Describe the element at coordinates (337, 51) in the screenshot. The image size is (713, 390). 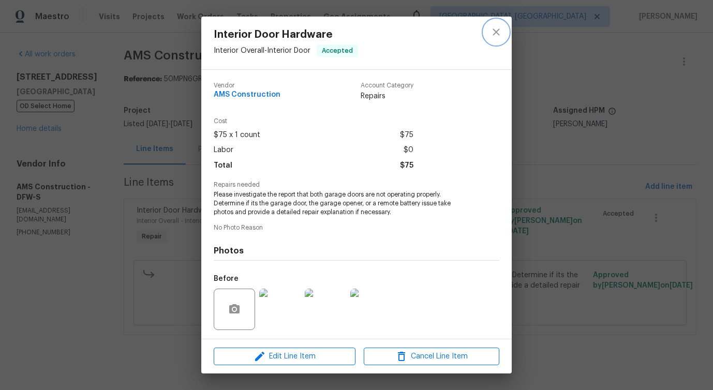
I see `span: Accepted` at that location.